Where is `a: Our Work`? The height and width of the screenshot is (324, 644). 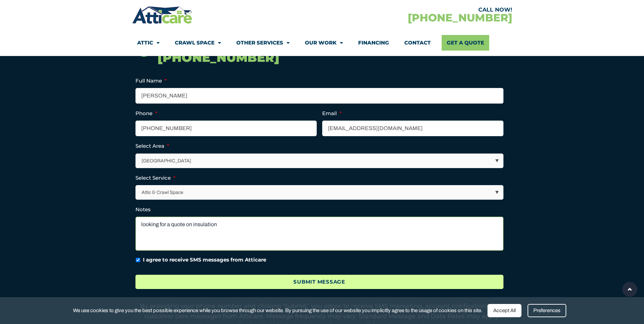 a: Our Work is located at coordinates (324, 43).